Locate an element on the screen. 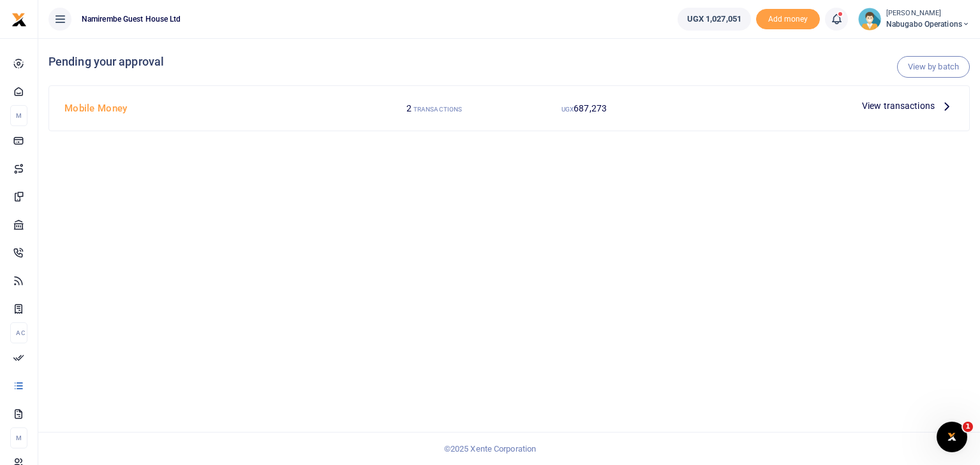 This screenshot has width=980, height=465. small: TRANSACTIONS is located at coordinates (438, 109).